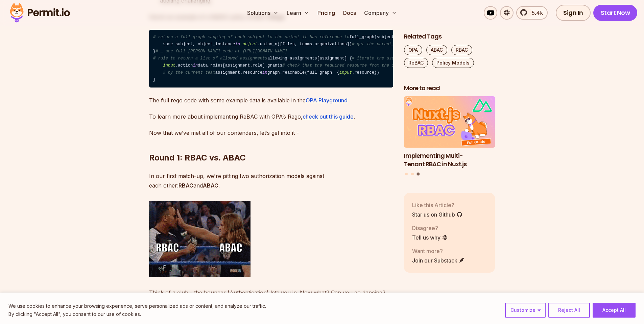  What do you see at coordinates (438, 261) in the screenshot?
I see `a: Join our Substack` at bounding box center [438, 261].